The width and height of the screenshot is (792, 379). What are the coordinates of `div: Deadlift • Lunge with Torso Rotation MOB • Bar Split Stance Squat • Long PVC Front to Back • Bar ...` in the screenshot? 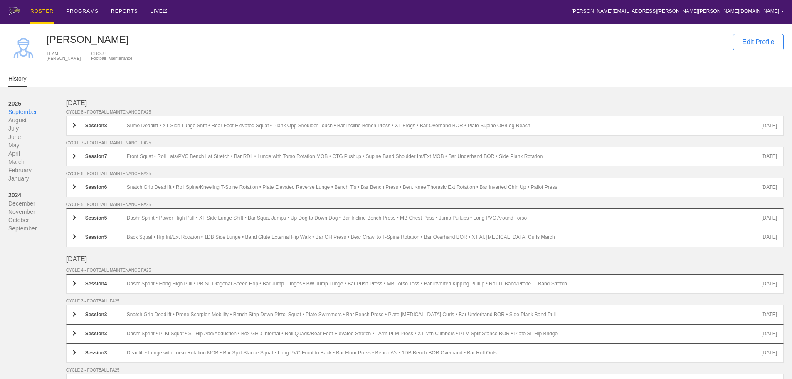 It's located at (444, 353).